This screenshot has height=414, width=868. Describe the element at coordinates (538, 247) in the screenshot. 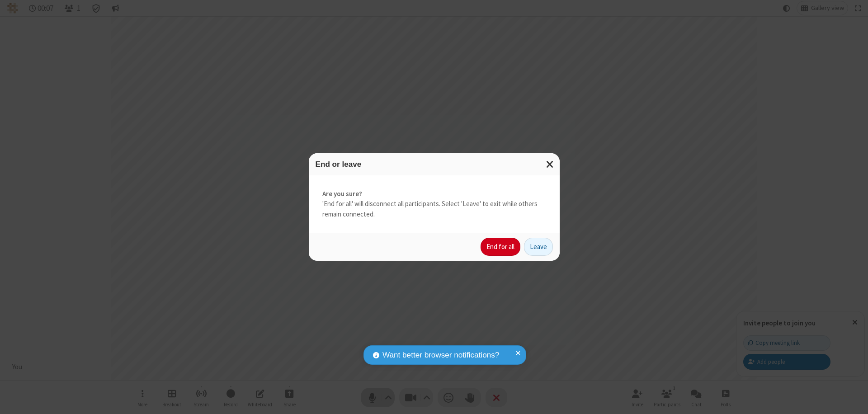

I see `button: Leave` at that location.